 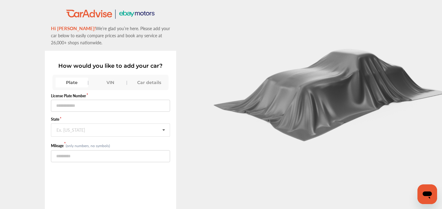 I want to click on div: Plate, so click(x=72, y=82).